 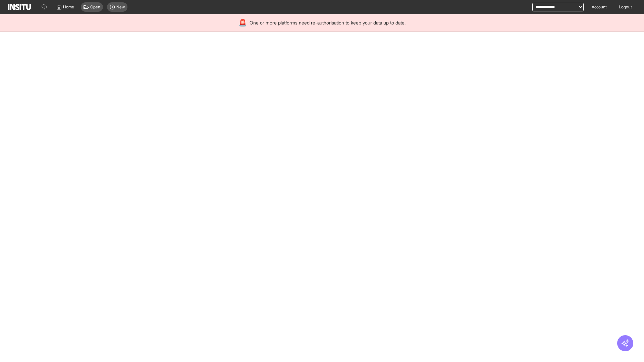 I want to click on span: New, so click(x=121, y=7).